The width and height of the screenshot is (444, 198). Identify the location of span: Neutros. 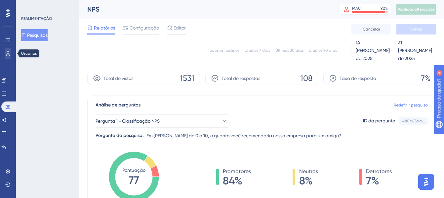
(309, 171).